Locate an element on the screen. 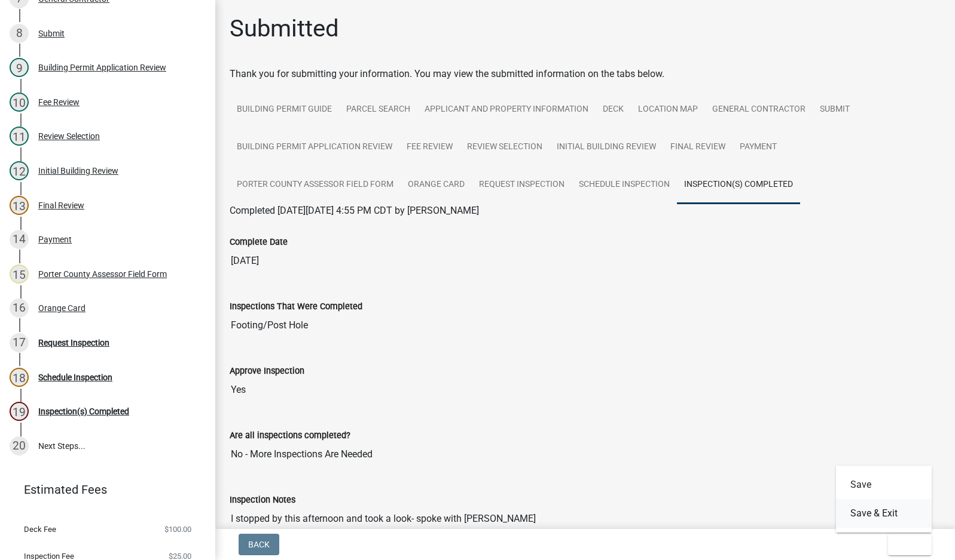  div: 8 is located at coordinates (19, 34).